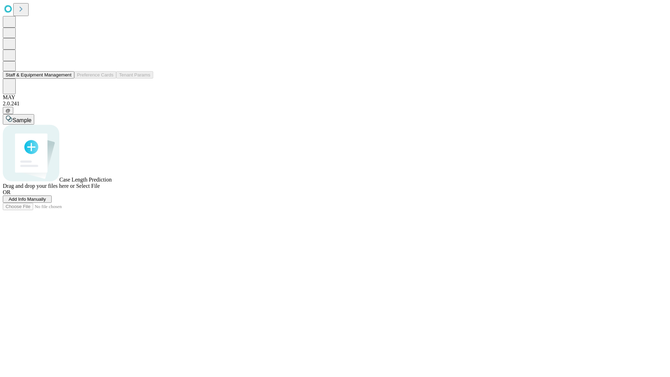  I want to click on button: Staff & Equipment Management, so click(38, 75).